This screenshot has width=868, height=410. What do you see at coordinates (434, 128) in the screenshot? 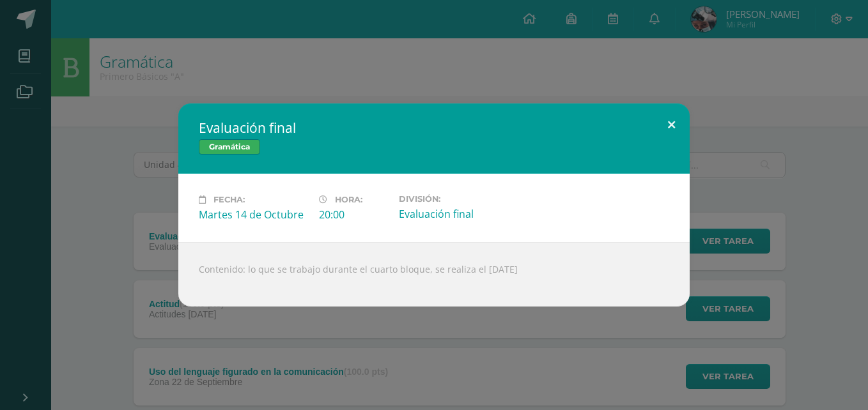
I see `h2: Evaluación final` at bounding box center [434, 128].